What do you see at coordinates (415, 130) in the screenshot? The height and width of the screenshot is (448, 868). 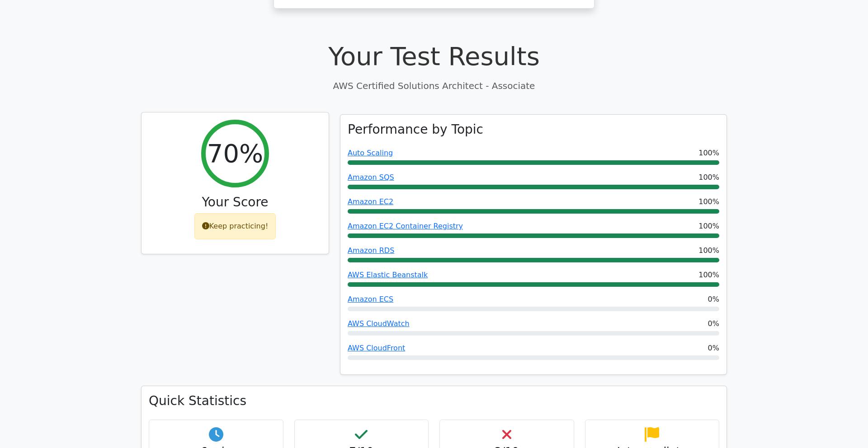 I see `h3: Performance by Topic` at bounding box center [415, 130].